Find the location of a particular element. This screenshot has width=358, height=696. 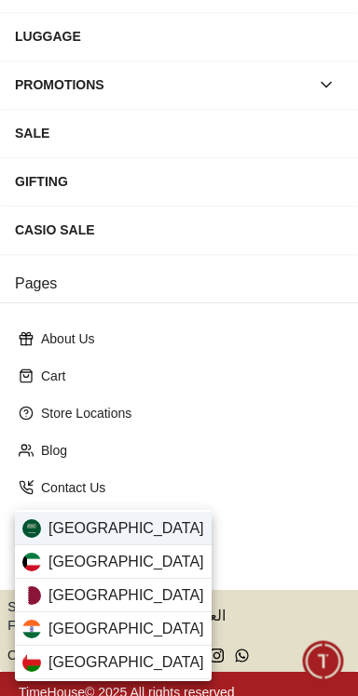

img: Oman is located at coordinates (32, 663).